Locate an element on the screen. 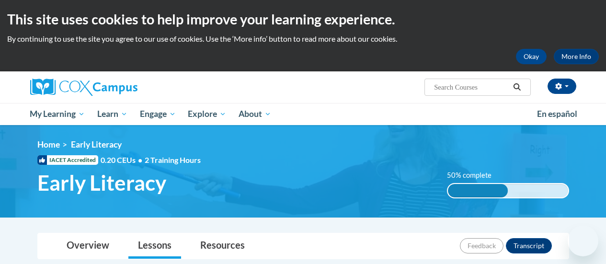 The height and width of the screenshot is (264, 606). a: En español is located at coordinates (557, 114).